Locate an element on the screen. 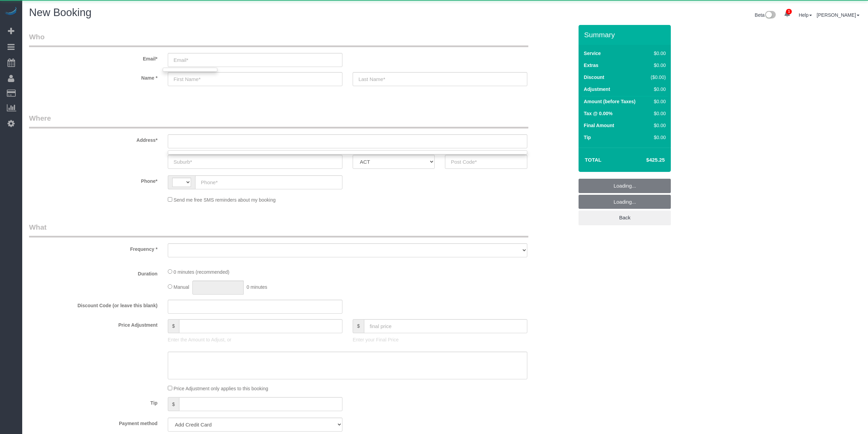  label: Amount (before Taxes) is located at coordinates (609, 102).